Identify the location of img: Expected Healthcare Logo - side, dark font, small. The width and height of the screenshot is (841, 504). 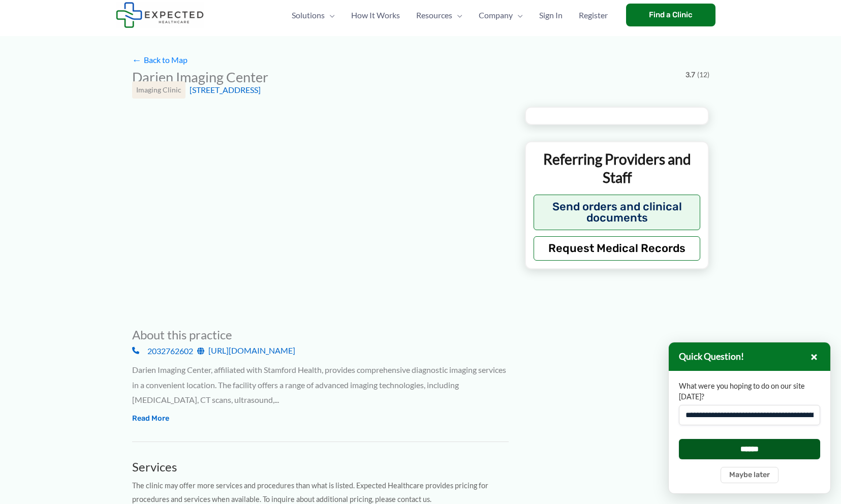
(159, 15).